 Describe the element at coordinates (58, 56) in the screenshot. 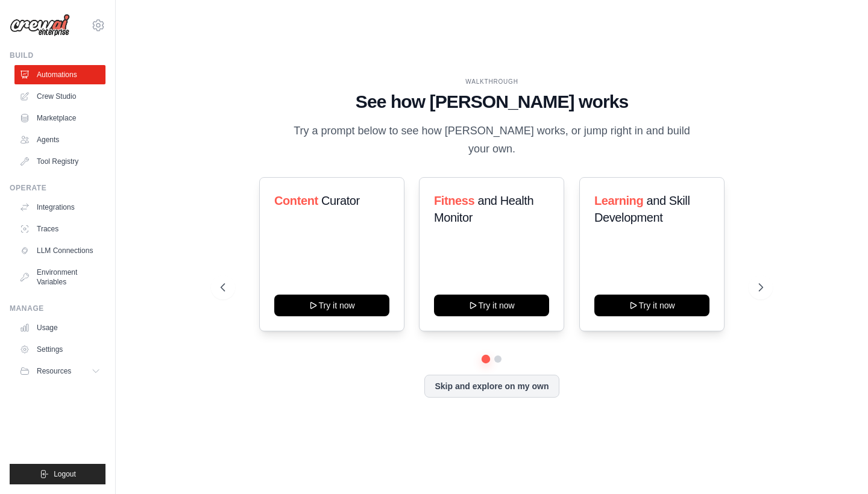

I see `div: Build` at that location.